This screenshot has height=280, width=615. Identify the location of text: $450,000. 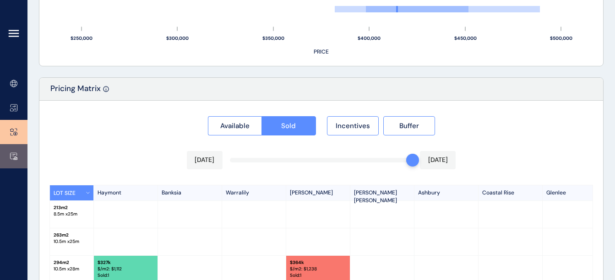
(465, 38).